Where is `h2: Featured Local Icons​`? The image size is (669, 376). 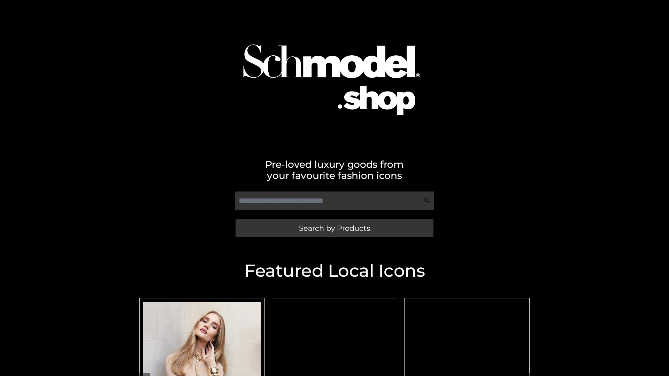
h2: Featured Local Icons​ is located at coordinates (334, 271).